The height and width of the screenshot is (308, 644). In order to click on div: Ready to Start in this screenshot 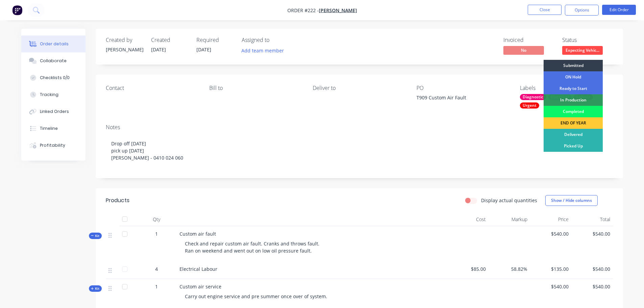, I will do `click(573, 89)`.